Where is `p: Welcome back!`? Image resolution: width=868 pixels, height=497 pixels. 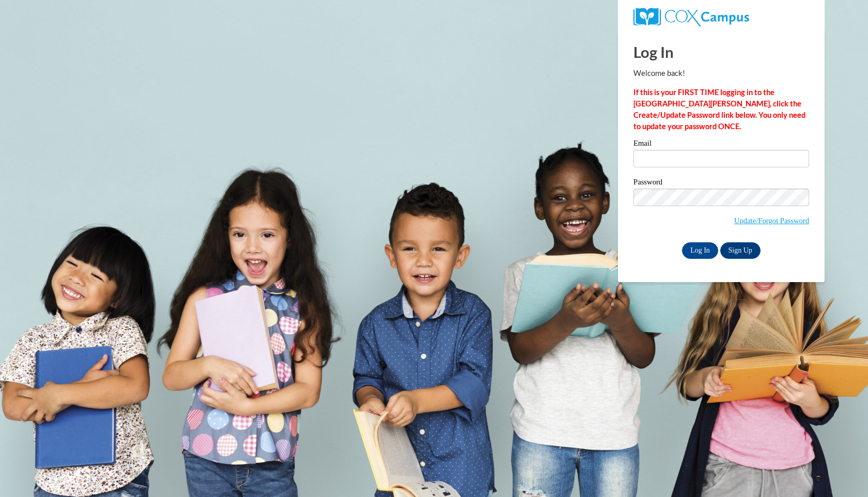
p: Welcome back! is located at coordinates (721, 73).